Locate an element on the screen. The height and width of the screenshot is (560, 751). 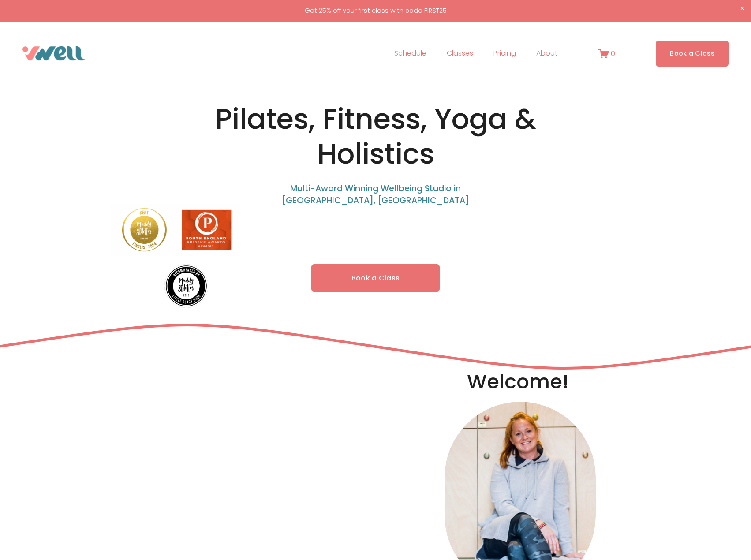
span: 0 is located at coordinates (613, 53).